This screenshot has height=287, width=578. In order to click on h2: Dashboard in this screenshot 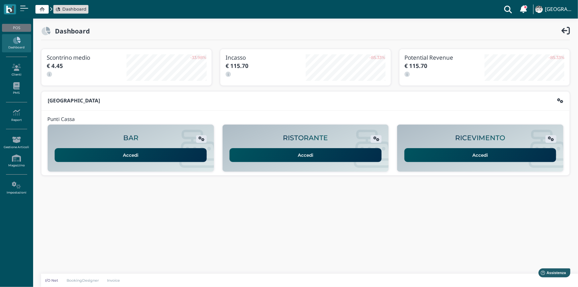, I will do `click(70, 31)`.